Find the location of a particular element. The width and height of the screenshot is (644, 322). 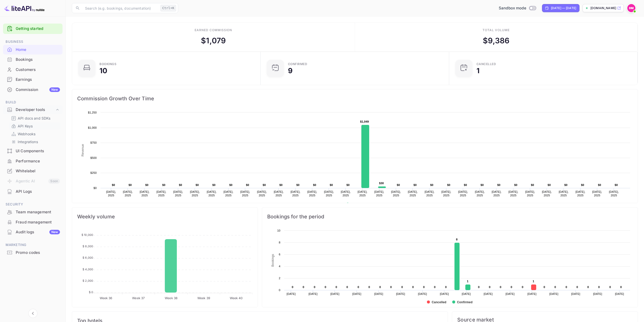

text: 10 is located at coordinates (279, 231).